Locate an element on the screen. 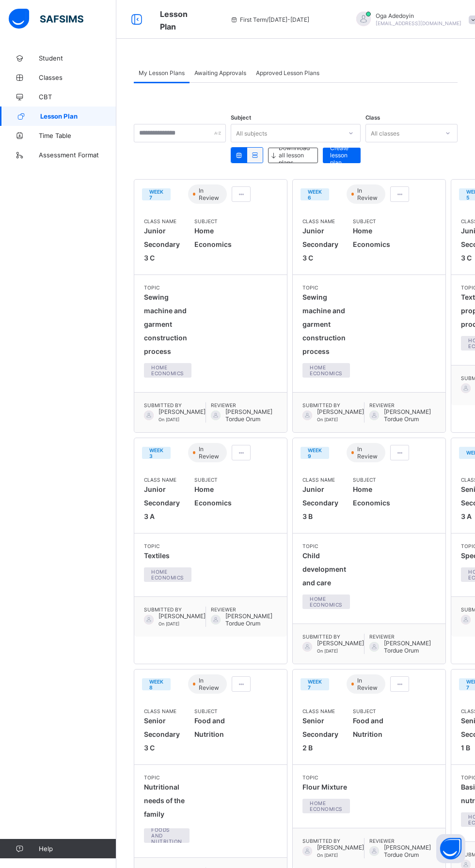 The image size is (475, 868). span: Help is located at coordinates (77, 849).